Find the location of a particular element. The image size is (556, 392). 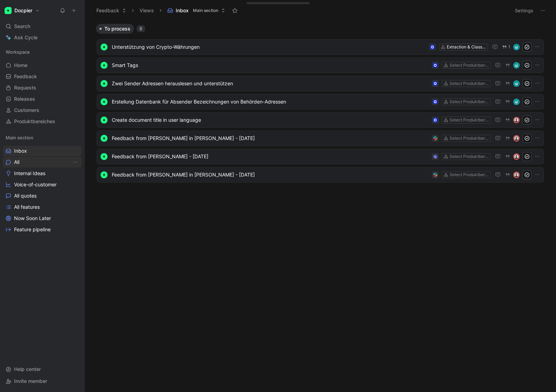

a: Ask Cycle is located at coordinates (42, 38).